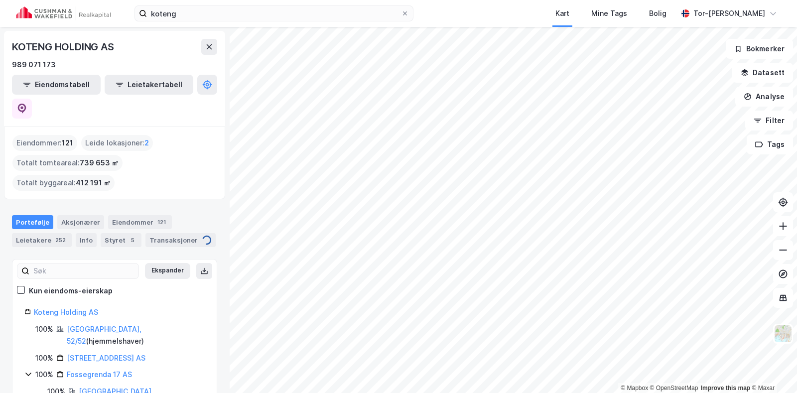  What do you see at coordinates (99, 163) in the screenshot?
I see `span: 739 653 ㎡` at bounding box center [99, 163].